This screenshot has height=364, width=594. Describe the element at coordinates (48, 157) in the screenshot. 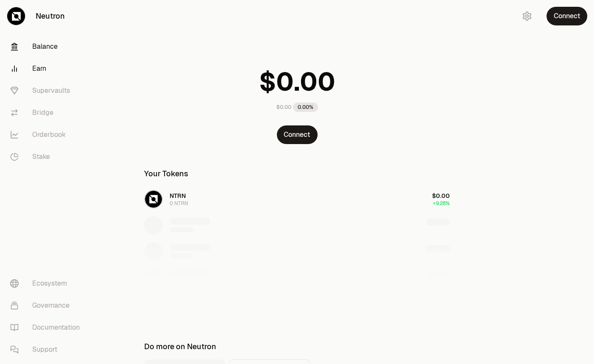

I see `a: Stake` at that location.